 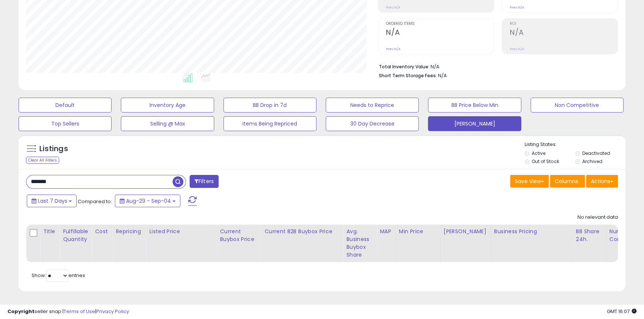 What do you see at coordinates (65, 105) in the screenshot?
I see `button: Default` at bounding box center [65, 105].